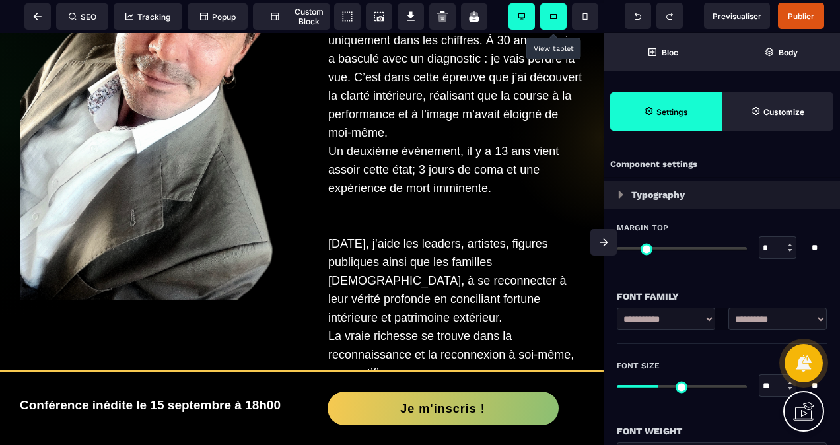  I want to click on p: Typography, so click(658, 195).